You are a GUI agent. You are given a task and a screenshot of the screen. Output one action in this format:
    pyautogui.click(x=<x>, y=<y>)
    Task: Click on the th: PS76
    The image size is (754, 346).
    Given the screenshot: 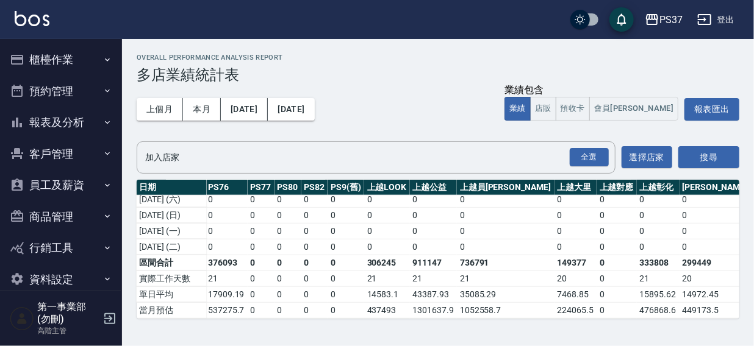 What is the action you would take?
    pyautogui.click(x=226, y=188)
    